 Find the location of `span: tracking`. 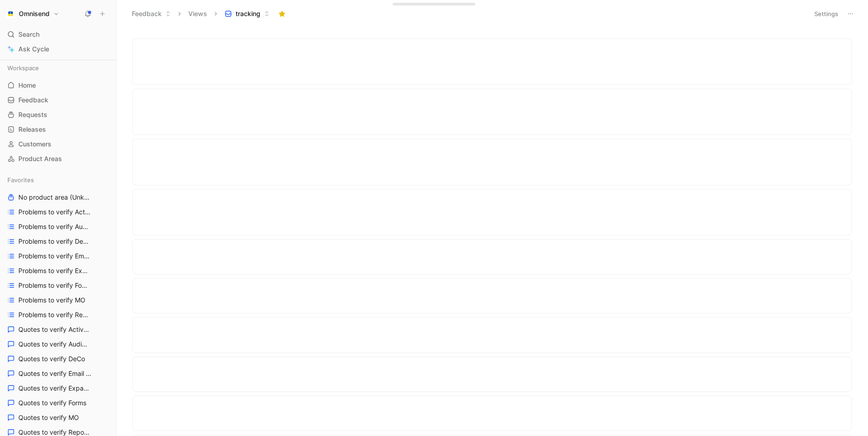

span: tracking is located at coordinates (248, 14).